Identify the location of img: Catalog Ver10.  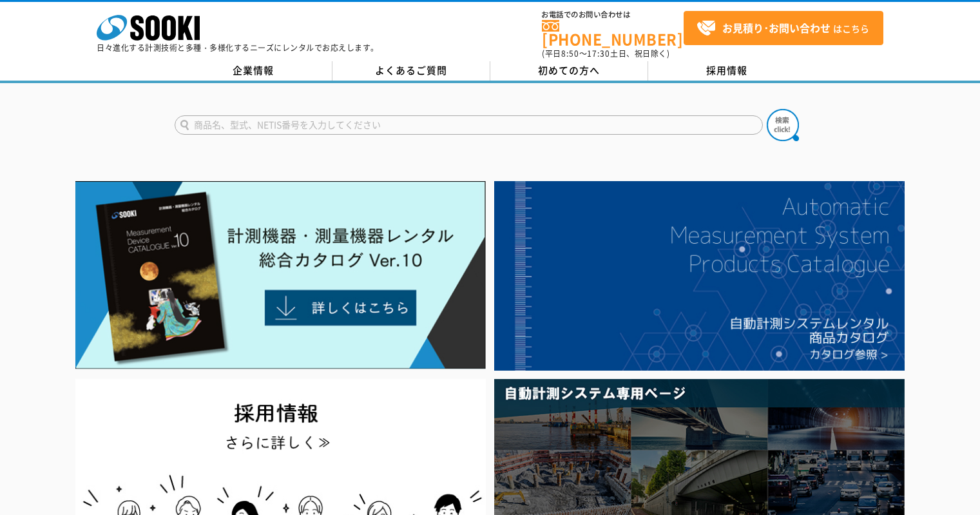
(280, 275).